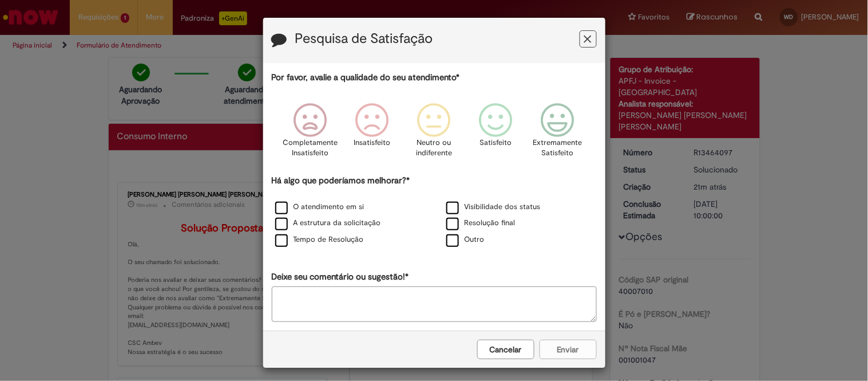 This screenshot has width=868, height=381. What do you see at coordinates (310, 148) in the screenshot?
I see `p: Completamente Insatisfeito` at bounding box center [310, 148].